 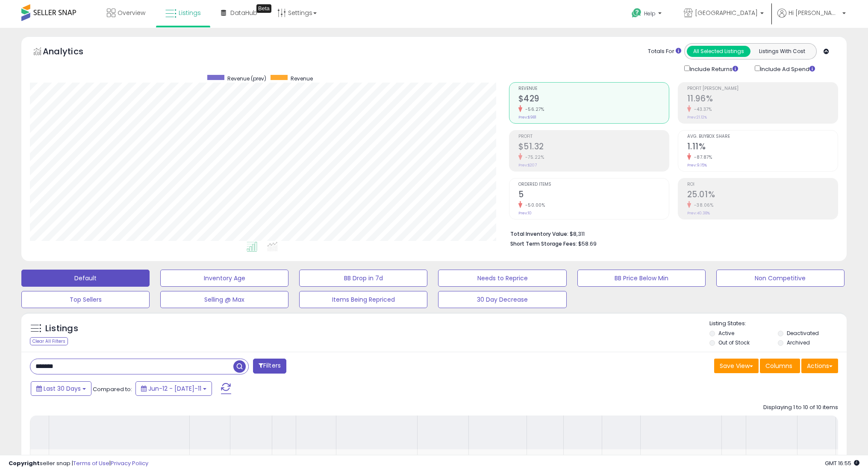 What do you see at coordinates (636, 13) in the screenshot?
I see `i: Get Help` at bounding box center [636, 13].